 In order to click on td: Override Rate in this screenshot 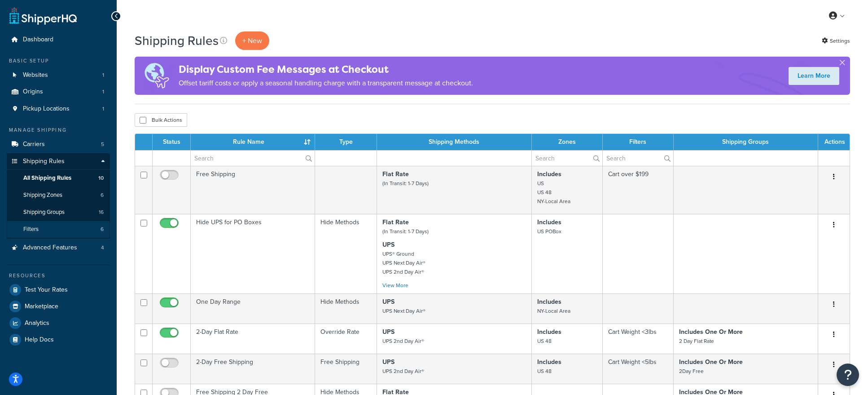, I will do `click(346, 338)`.